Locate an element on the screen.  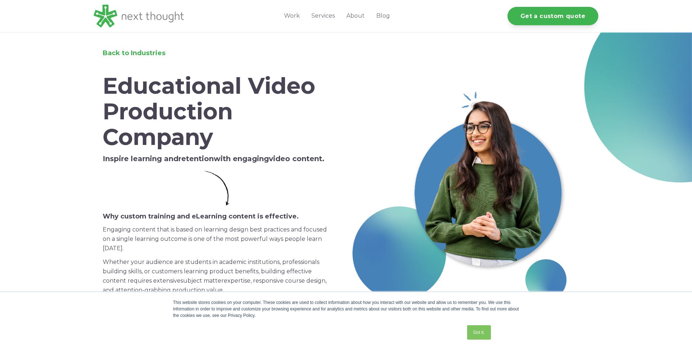
h1: Educational Video Production Company is located at coordinates (217, 112).